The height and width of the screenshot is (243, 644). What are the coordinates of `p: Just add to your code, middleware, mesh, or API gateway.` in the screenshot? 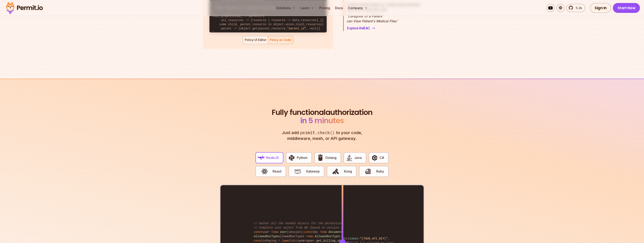 It's located at (322, 135).